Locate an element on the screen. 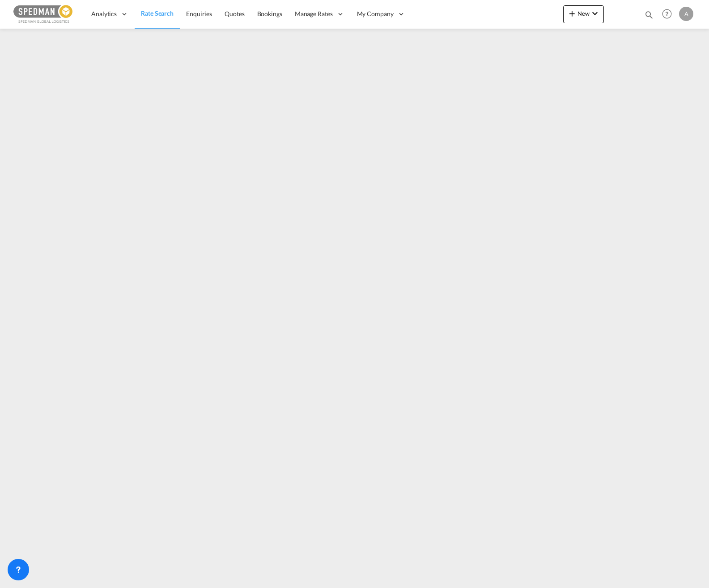  span: Bookings is located at coordinates (270, 14).